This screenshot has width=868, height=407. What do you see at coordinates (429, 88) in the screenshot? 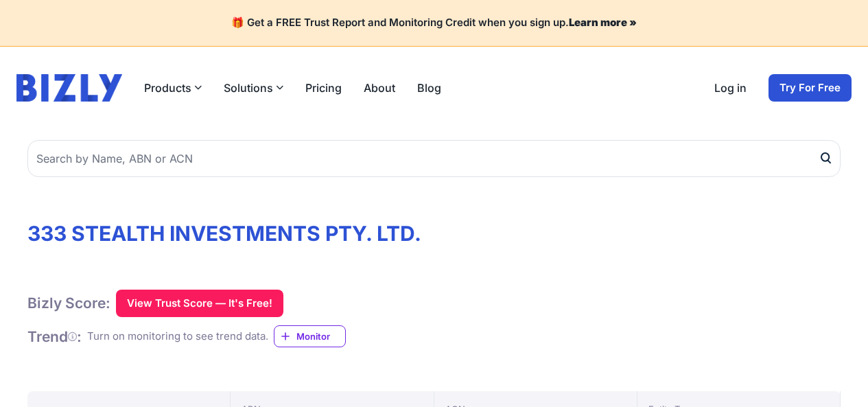
I see `a: Blog` at bounding box center [429, 88].